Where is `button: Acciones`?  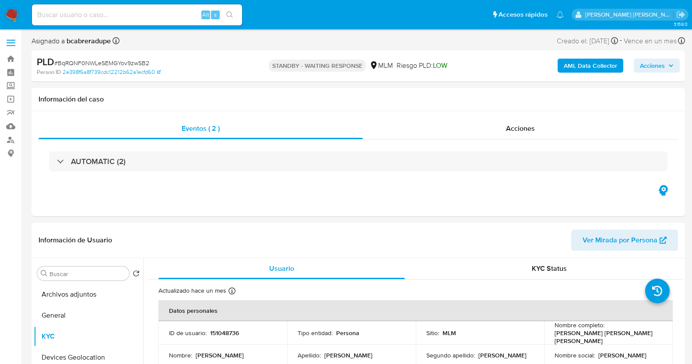 button: Acciones is located at coordinates (657, 66).